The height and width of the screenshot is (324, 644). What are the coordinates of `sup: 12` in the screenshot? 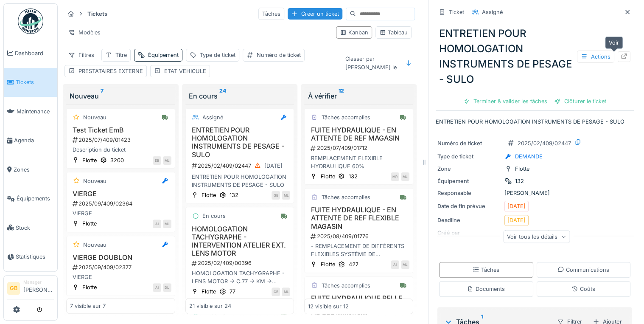 It's located at (341, 96).